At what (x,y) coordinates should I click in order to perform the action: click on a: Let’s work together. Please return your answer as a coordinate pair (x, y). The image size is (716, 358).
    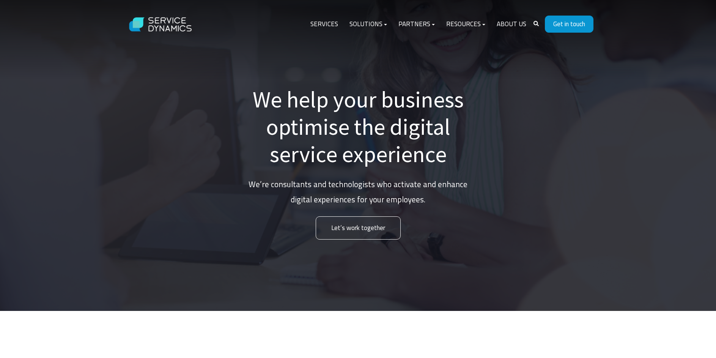
    Looking at the image, I should click on (358, 228).